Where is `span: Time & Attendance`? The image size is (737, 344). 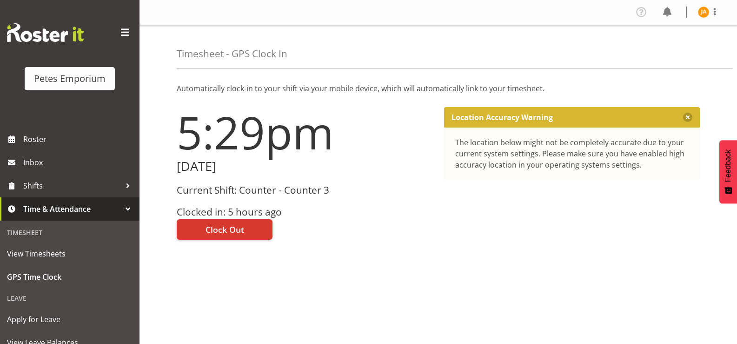
span: Time & Attendance is located at coordinates (72, 209).